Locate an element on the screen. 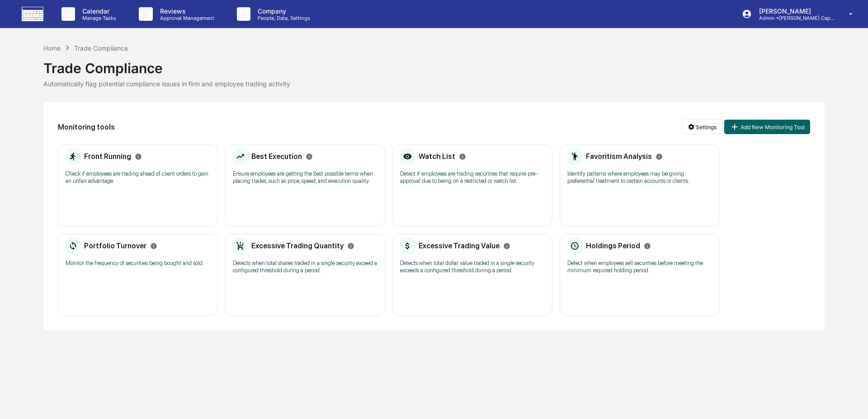 This screenshot has width=868, height=419. p: Identify patterns where employees may be giving preferential treatment to certain accounts or cli... is located at coordinates (639, 177).